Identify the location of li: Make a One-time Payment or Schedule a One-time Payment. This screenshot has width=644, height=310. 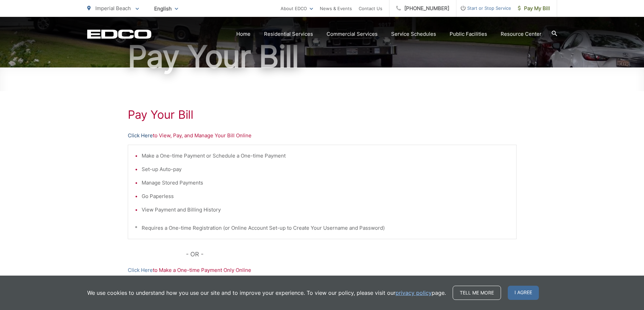
(325, 156).